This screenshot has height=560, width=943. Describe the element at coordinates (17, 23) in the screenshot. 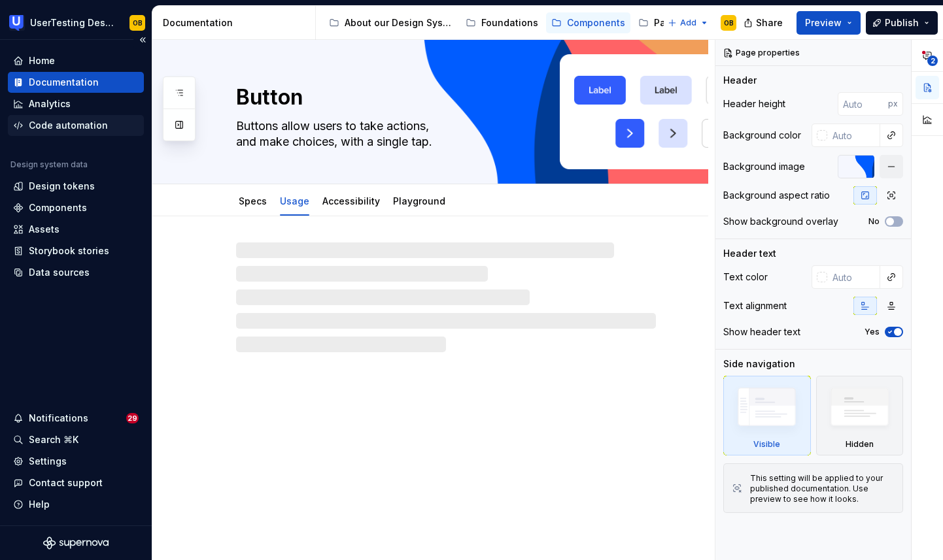

I see `img: 41adf70f-fc1c-4662-8e2d-d2ab9c673b1b.png` at that location.